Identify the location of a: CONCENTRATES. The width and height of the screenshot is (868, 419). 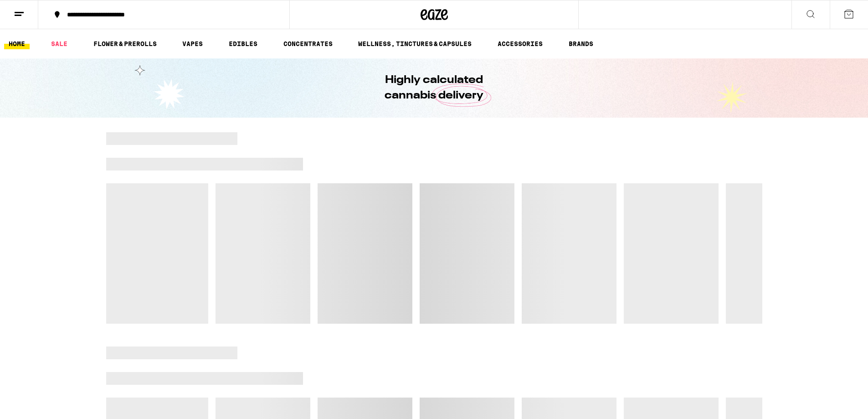
(308, 44).